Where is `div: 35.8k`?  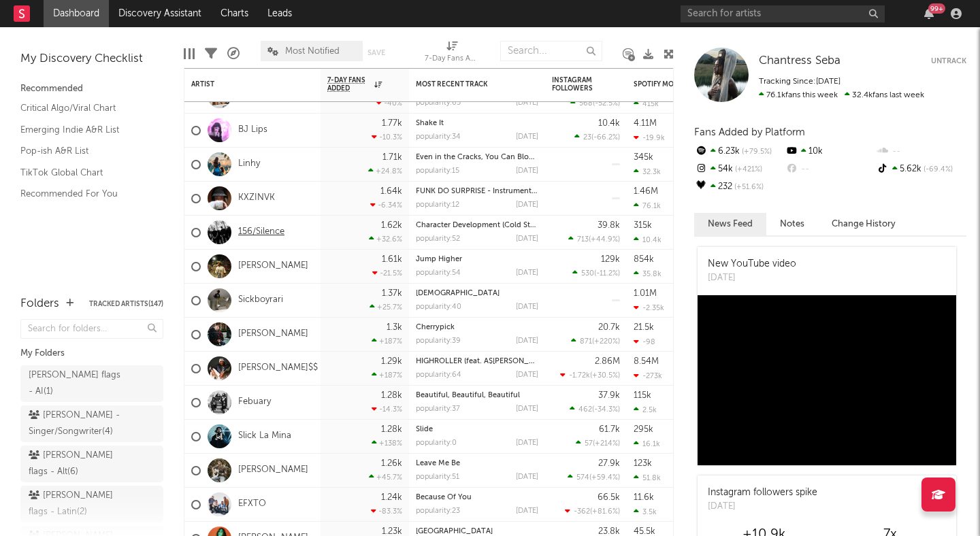 div: 35.8k is located at coordinates (647, 274).